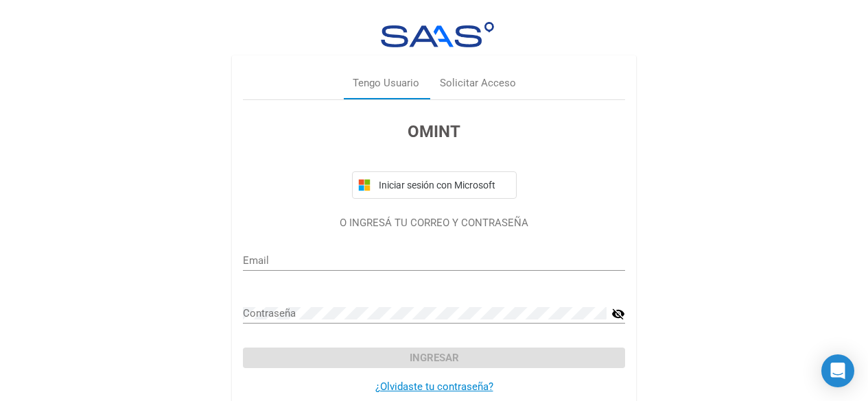 The height and width of the screenshot is (401, 868). I want to click on div: Open Intercom Messenger, so click(838, 371).